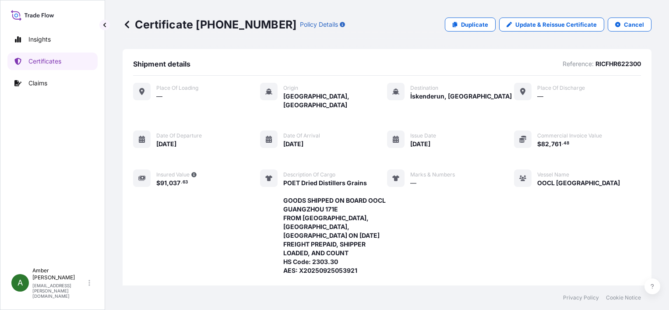 The width and height of the screenshot is (669, 310). What do you see at coordinates (163, 183) in the screenshot?
I see `span: 91` at bounding box center [163, 183].